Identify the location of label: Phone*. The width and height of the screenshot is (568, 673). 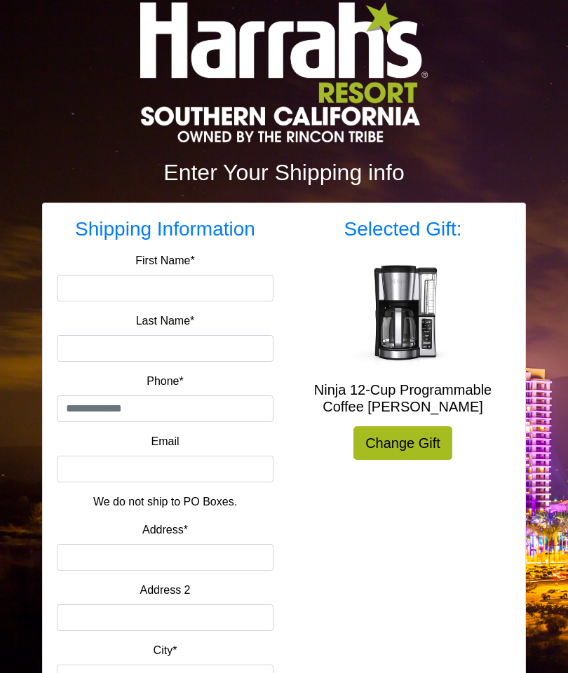
(165, 382).